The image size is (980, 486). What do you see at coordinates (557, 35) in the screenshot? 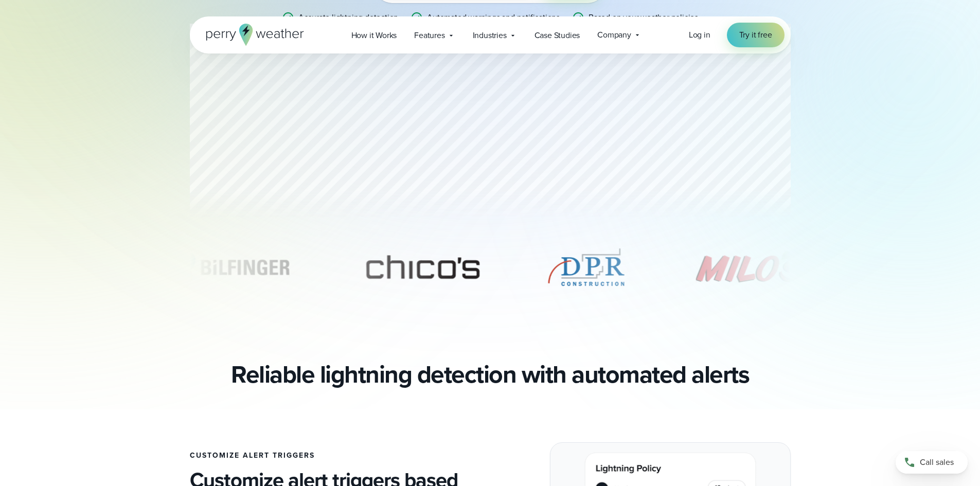
I see `a: Case Studies` at bounding box center [557, 35].